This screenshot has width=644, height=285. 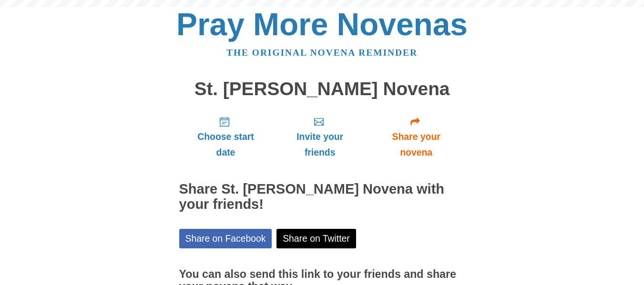 I want to click on span: Share your novena, so click(x=416, y=145).